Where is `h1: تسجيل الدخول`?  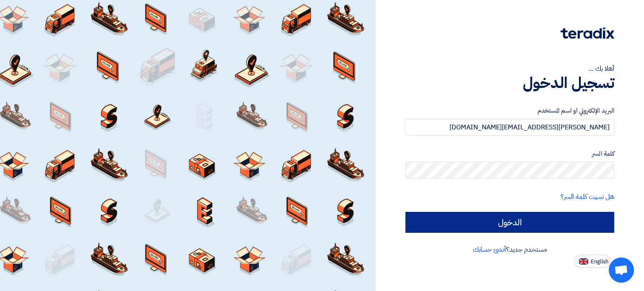 h1: تسجيل الدخول is located at coordinates (510, 83).